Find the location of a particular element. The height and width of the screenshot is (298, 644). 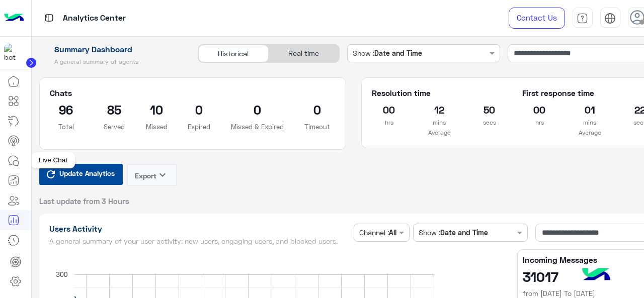

img: hulul-logo.png is located at coordinates (596, 276).